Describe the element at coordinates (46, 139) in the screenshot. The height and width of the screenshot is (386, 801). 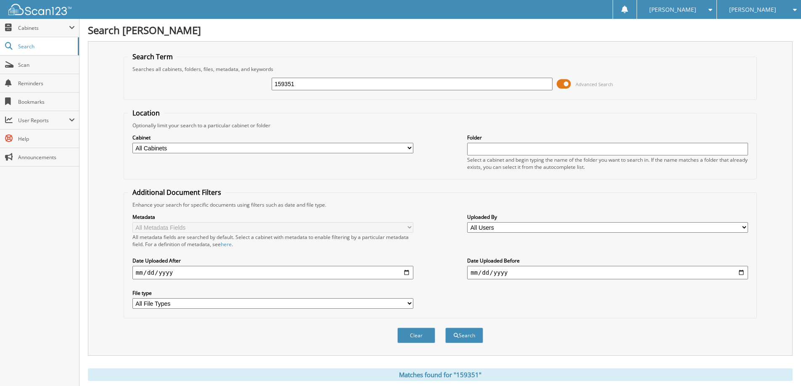
I see `span: Help` at that location.